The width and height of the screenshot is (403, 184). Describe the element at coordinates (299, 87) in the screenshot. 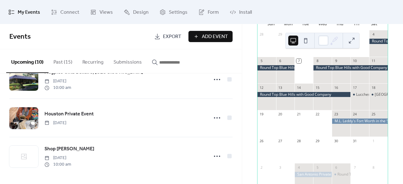

I see `div: 14` at that location.